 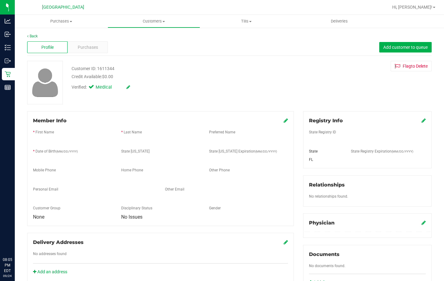 What do you see at coordinates (327, 265) in the screenshot?
I see `span: No documents found.` at bounding box center [327, 265].